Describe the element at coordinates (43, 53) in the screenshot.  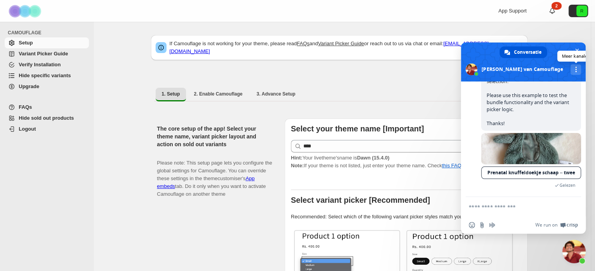
I see `span: Variant Picker Guide` at that location.